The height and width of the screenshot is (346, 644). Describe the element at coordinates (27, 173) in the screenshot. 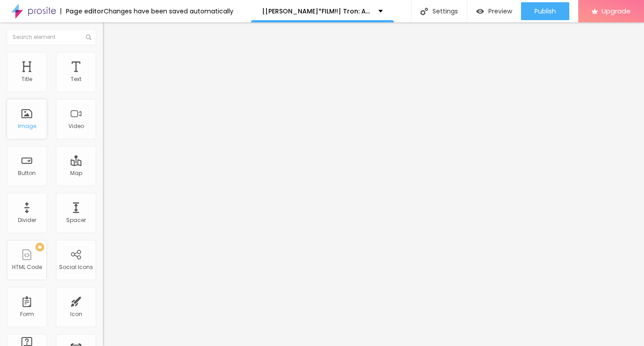

I see `div: Button` at that location.